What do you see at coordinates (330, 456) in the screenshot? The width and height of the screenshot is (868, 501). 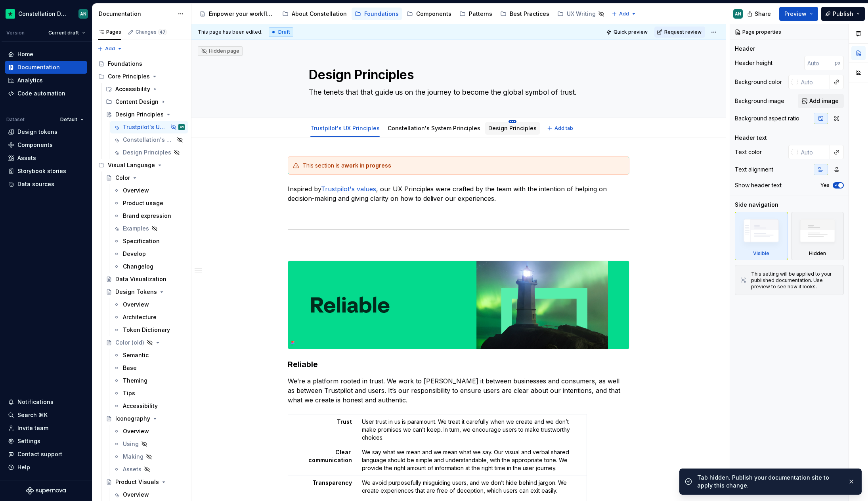 I see `strong: Clear communication` at bounding box center [330, 456].